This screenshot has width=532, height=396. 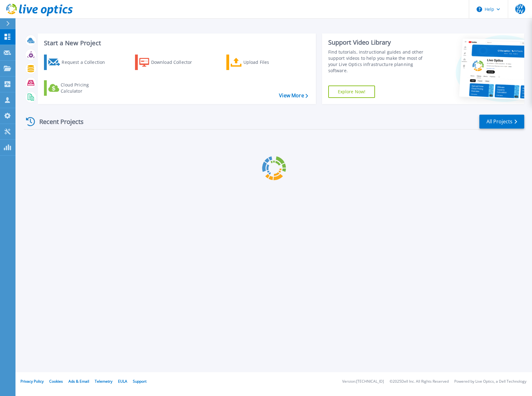 I want to click on li: Powered by Live Optics, a Dell Technology, so click(x=490, y=382).